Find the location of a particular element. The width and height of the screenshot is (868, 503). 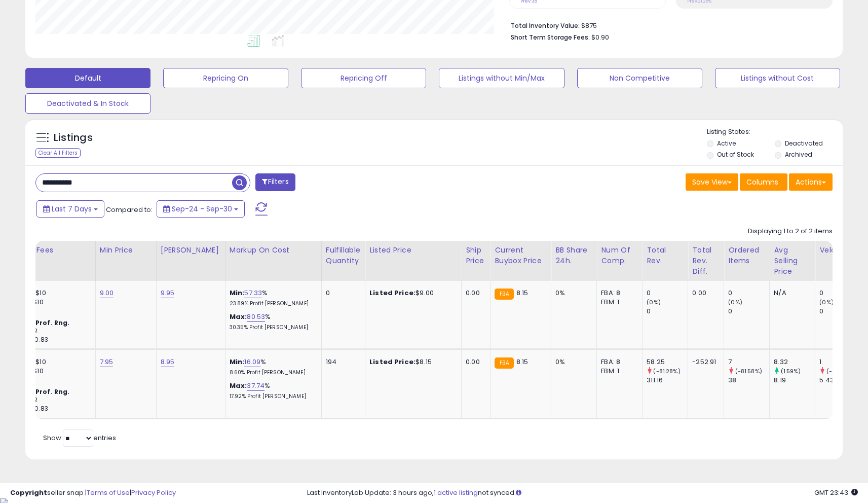

small: (1.59%) is located at coordinates (791, 371).